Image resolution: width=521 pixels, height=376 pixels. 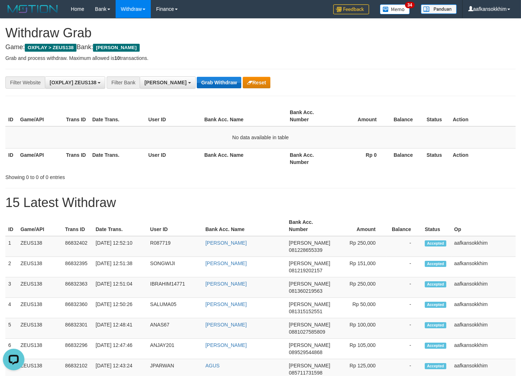 What do you see at coordinates (410, 5) in the screenshot?
I see `span: 34` at bounding box center [410, 5].